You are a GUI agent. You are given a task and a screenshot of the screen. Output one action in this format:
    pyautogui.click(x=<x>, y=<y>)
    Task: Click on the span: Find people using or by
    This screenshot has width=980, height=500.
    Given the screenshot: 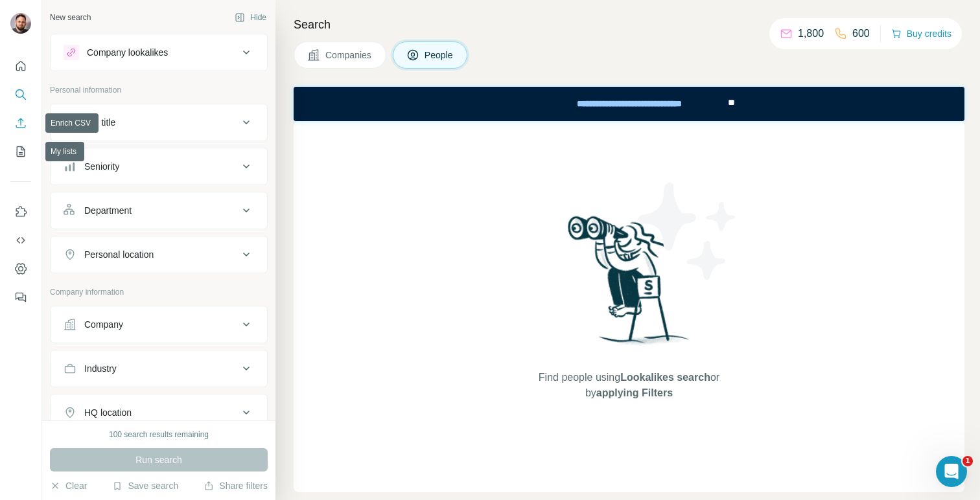 What is the action you would take?
    pyautogui.click(x=629, y=385)
    